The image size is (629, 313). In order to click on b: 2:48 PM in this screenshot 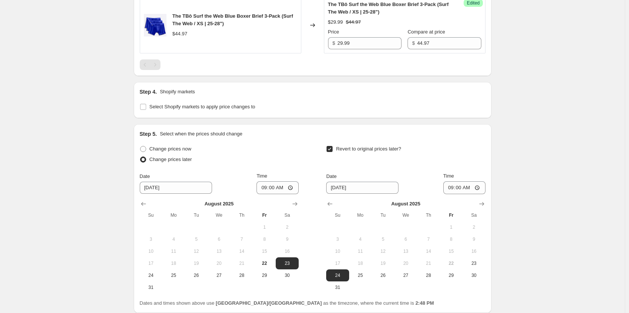, I will do `click(424, 303)`.